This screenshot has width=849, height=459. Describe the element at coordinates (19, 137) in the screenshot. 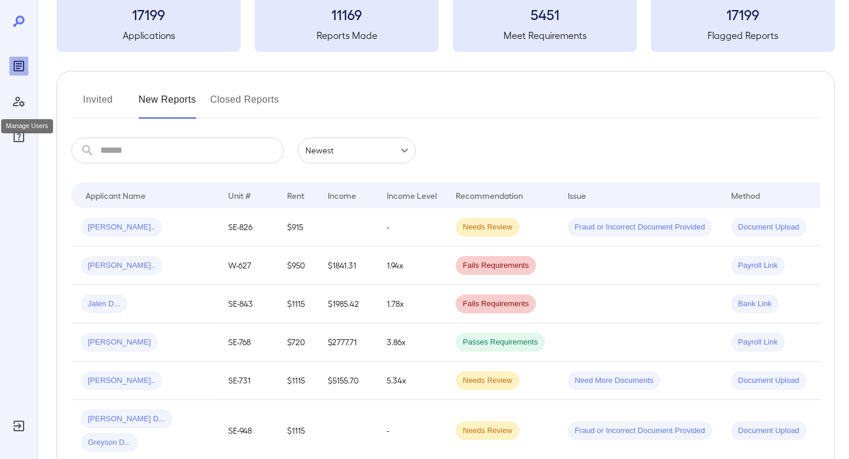

I see `div: FAQ` at that location.